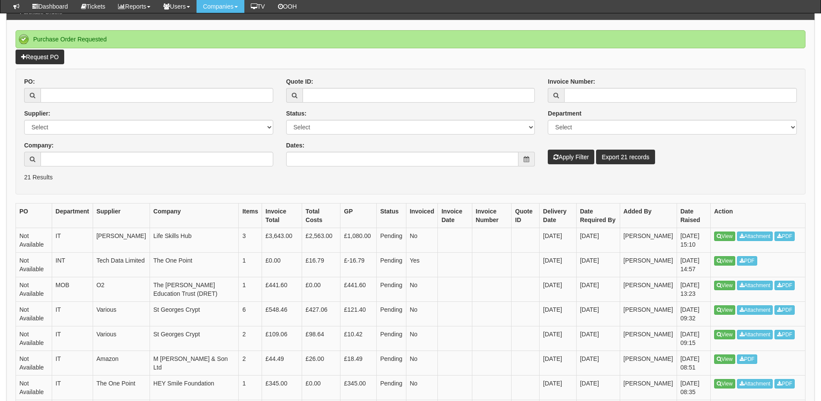 Image resolution: width=821 pixels, height=401 pixels. Describe the element at coordinates (296, 113) in the screenshot. I see `label: Status:` at that location.